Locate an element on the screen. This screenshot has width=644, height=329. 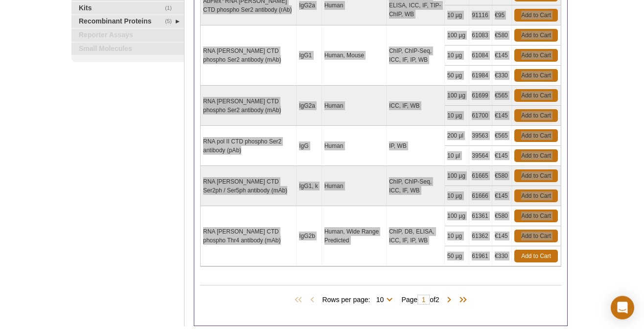
td: 61699 is located at coordinates (480, 96).